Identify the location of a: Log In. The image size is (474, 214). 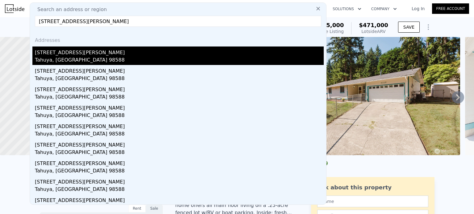
(418, 9).